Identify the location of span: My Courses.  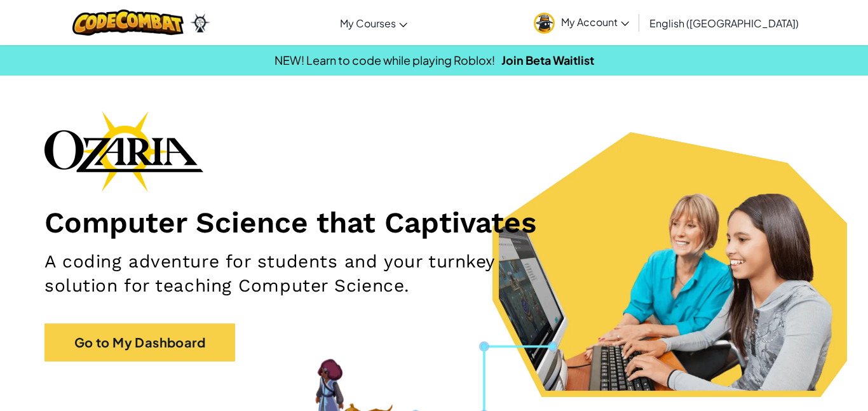
(368, 23).